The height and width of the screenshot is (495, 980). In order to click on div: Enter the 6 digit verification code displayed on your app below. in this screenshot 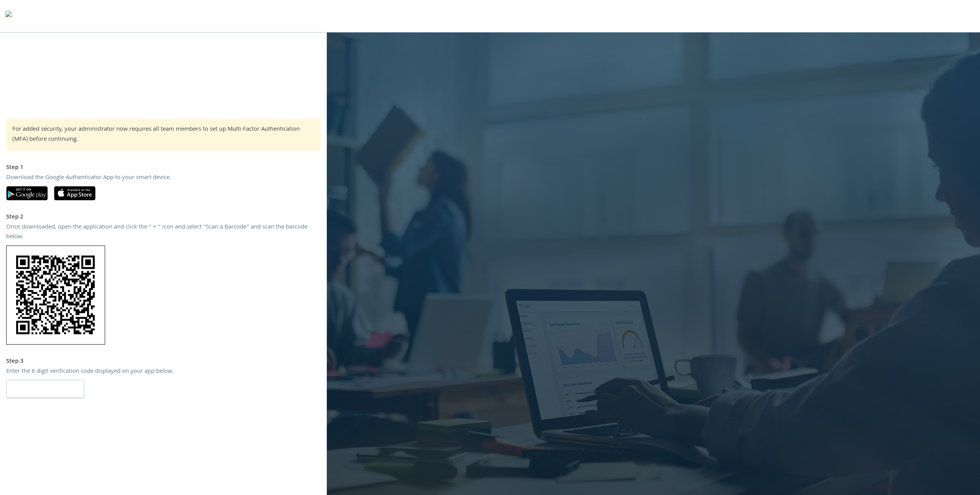, I will do `click(163, 372)`.